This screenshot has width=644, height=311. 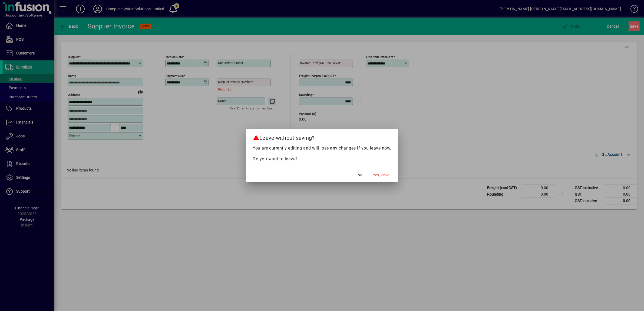 What do you see at coordinates (360, 175) in the screenshot?
I see `button: No` at bounding box center [360, 175].